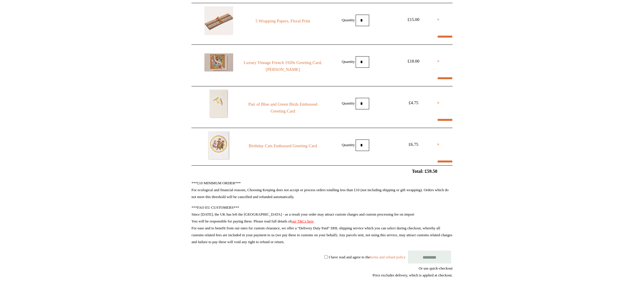 The image size is (644, 308). Describe the element at coordinates (219, 104) in the screenshot. I see `img: Pair of Blue and Green Birds Embossed Greeting Card` at that location.